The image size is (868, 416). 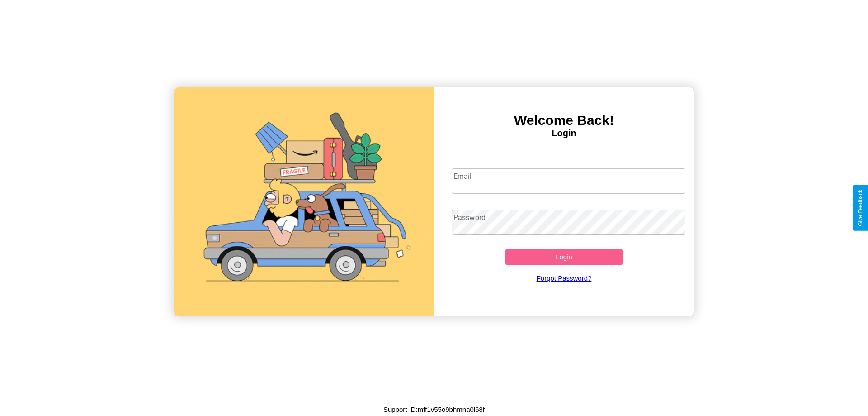 What do you see at coordinates (434, 409) in the screenshot?
I see `p: Support ID: mff1v55o9bhmna0l68f` at bounding box center [434, 409].